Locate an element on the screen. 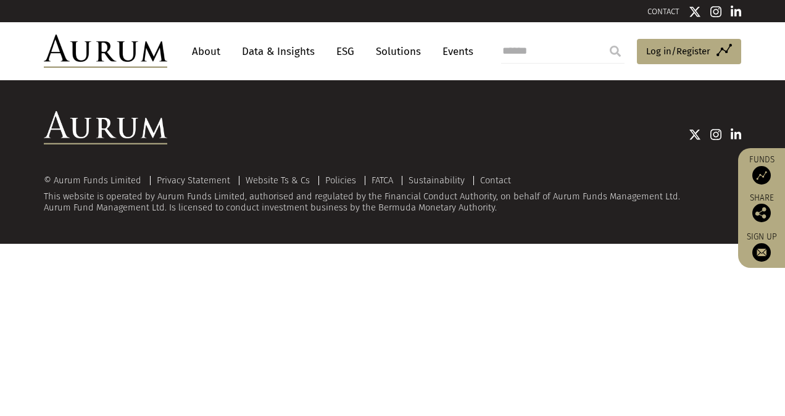 This screenshot has height=416, width=785. a: Log in/Register is located at coordinates (689, 52).